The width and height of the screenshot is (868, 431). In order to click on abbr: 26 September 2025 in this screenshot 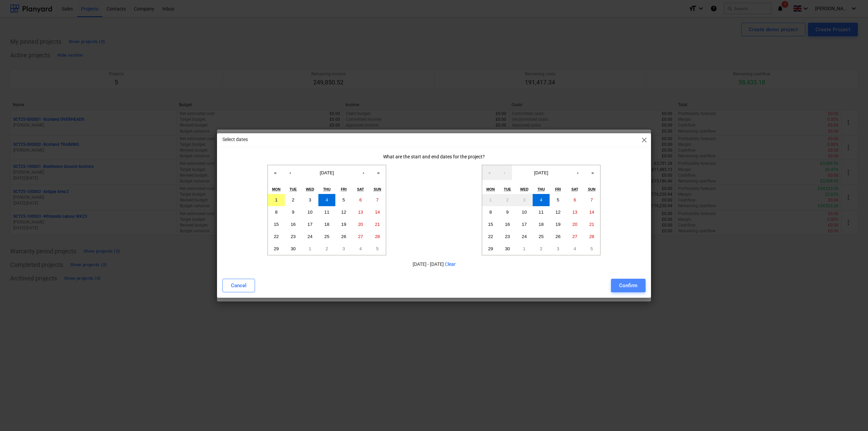, I will do `click(344, 236)`.